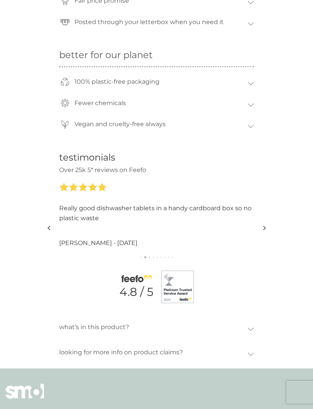 The width and height of the screenshot is (313, 409). What do you see at coordinates (65, 103) in the screenshot?
I see `img: chemicals-icon.svg` at bounding box center [65, 103].